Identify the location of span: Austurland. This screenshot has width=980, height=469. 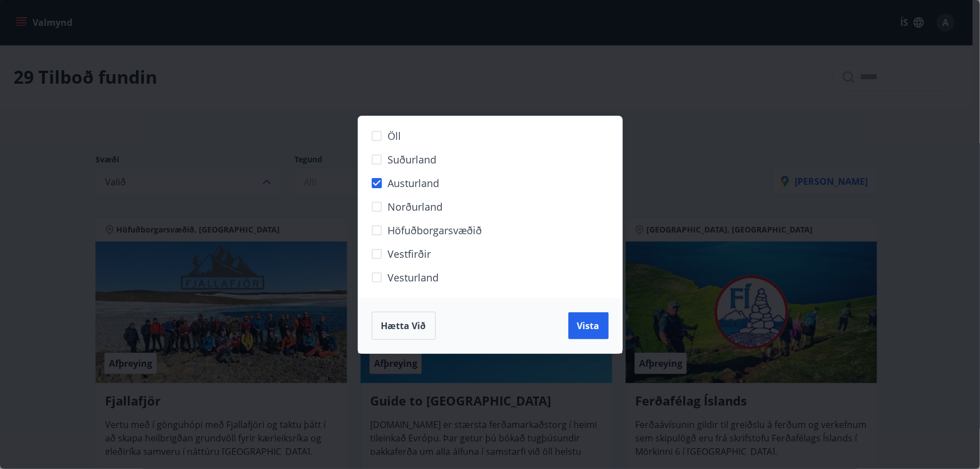
(414, 183).